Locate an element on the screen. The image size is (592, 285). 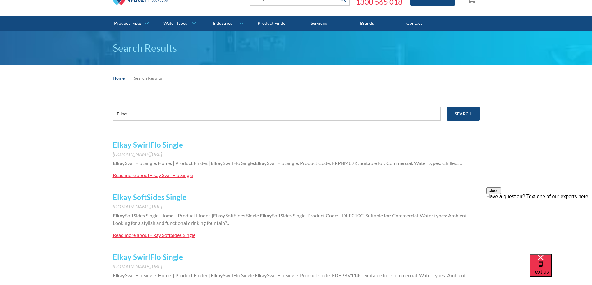
h1: Search Results is located at coordinates (296, 48).